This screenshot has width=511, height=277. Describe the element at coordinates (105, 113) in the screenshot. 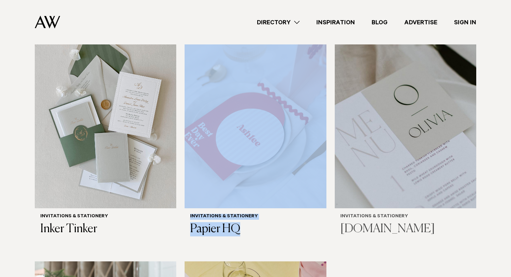

I see `img: Auckland Weddings Invitations & Stationery | Inker Tinker` at that location.